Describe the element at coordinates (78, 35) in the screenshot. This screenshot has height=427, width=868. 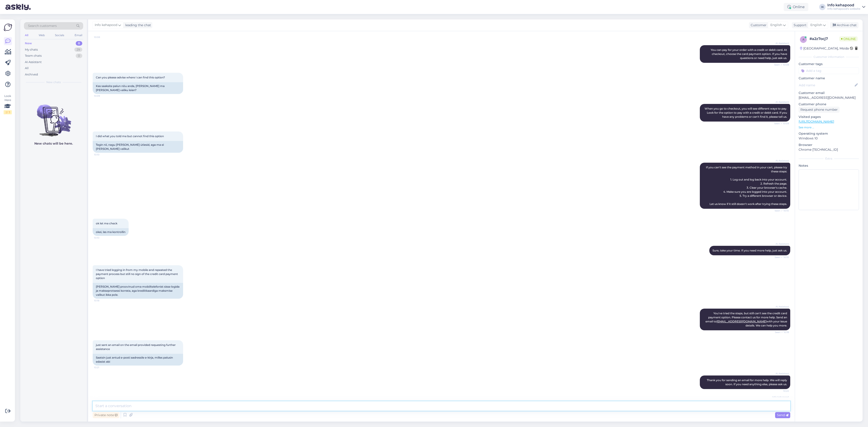
I see `div: Email` at that location.